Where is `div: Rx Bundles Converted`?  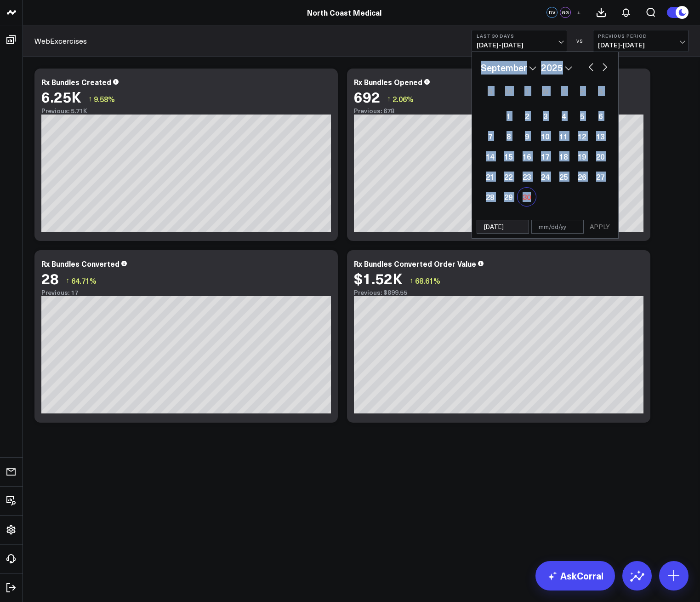
div: Rx Bundles Converted is located at coordinates (80, 263).